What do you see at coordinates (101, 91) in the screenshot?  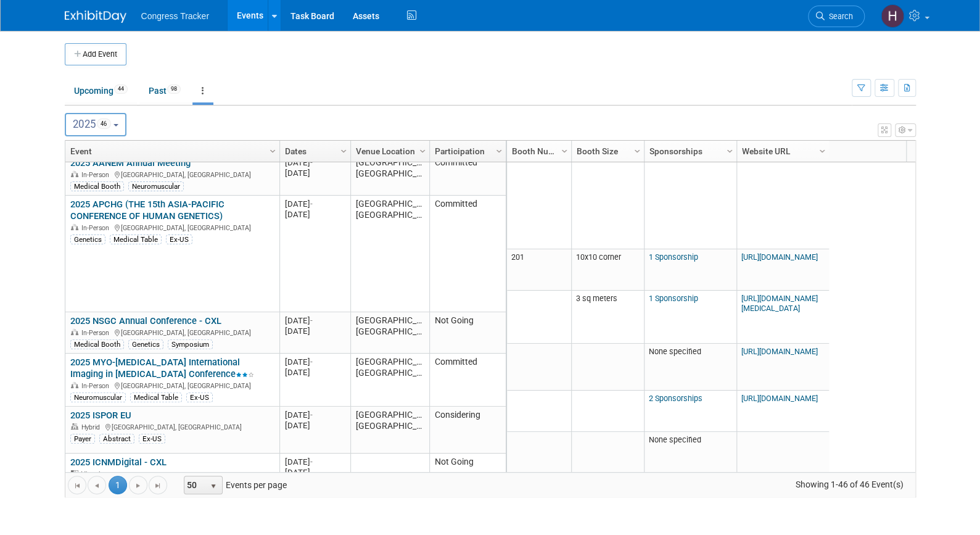 I see `a: Upcoming44` at bounding box center [101, 91].